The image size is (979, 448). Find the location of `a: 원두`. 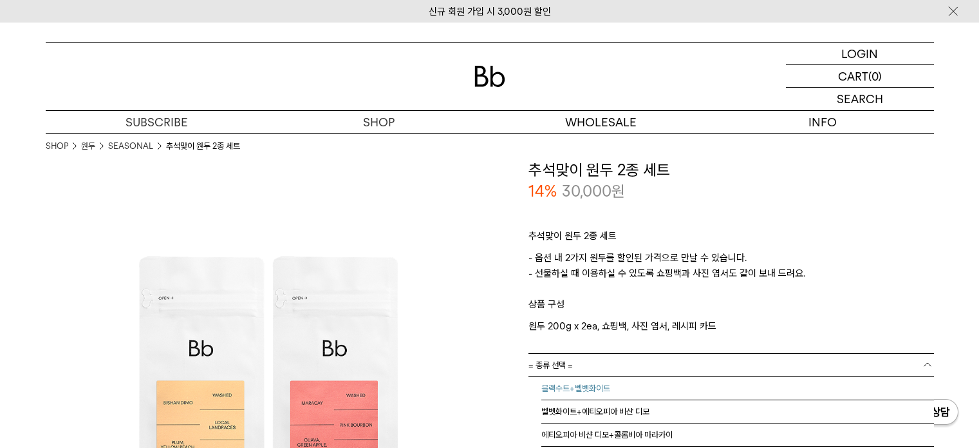

a: 원두 is located at coordinates (88, 146).